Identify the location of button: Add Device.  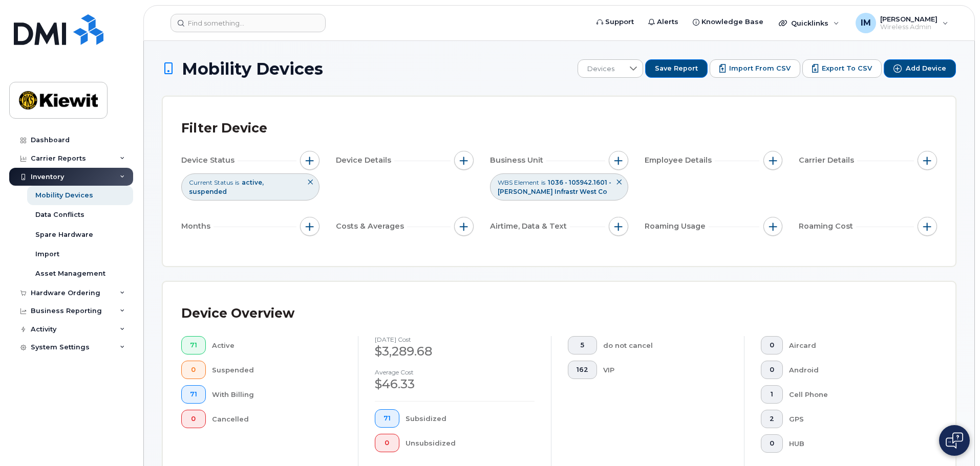
(920, 69).